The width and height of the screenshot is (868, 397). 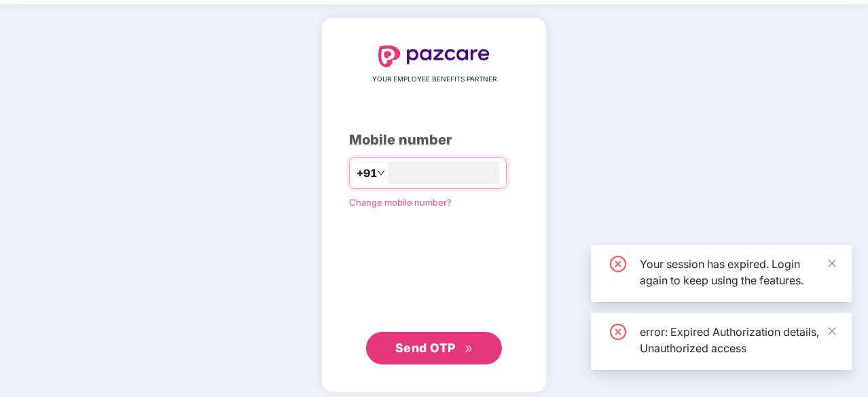 What do you see at coordinates (381, 173) in the screenshot?
I see `span: down` at bounding box center [381, 173].